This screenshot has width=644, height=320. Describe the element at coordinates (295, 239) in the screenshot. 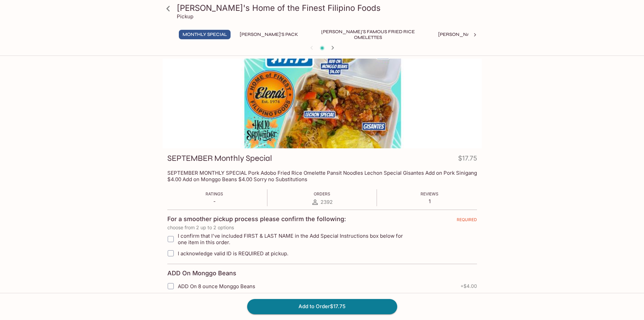

I see `span: I confirm that I've included FIRST & LAST NAME in the Add Special Instructions box below for one ...` at that location.